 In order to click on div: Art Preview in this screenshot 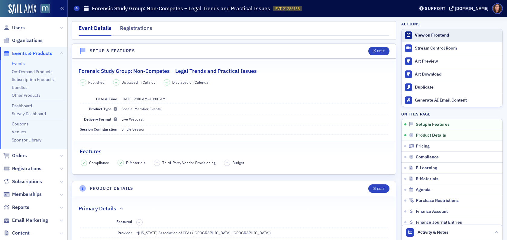, I will do `click(457, 61)`.